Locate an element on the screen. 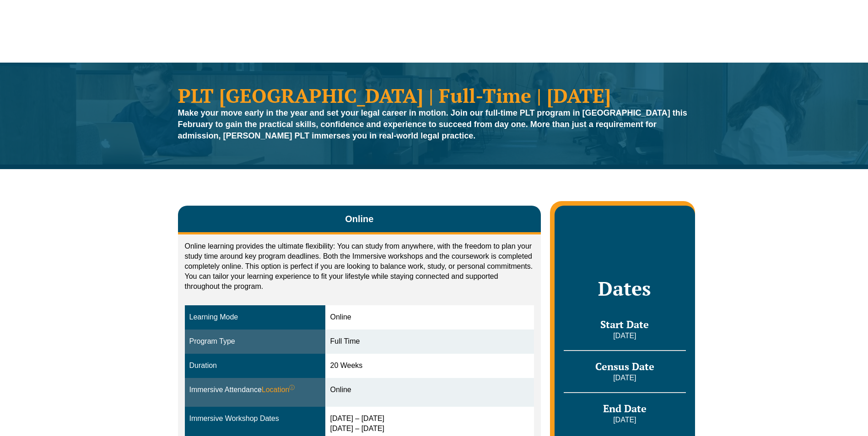 The height and width of the screenshot is (436, 868). strong: Make your move early in the year and set your legal career in motion. Join our full-time PLT prog... is located at coordinates (432, 124).